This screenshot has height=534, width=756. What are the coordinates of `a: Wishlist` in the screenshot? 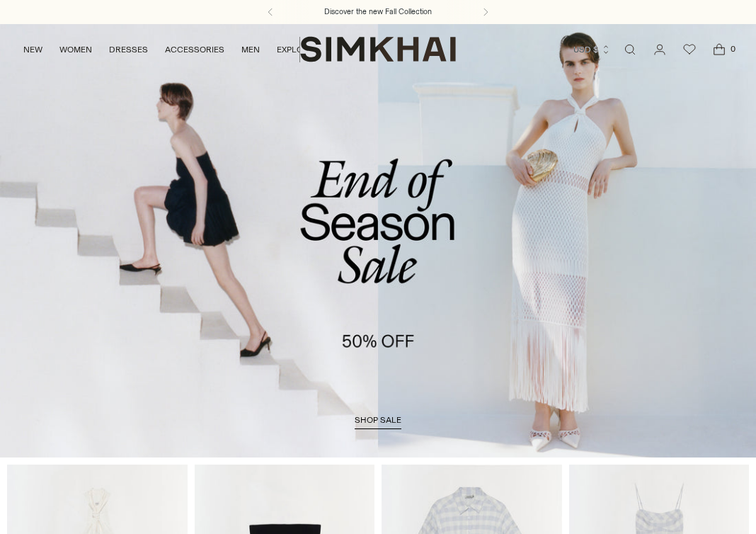 It's located at (690, 49).